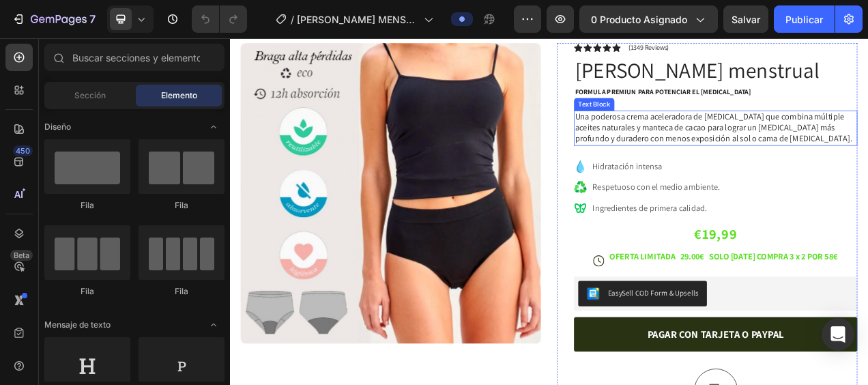 Image resolution: width=868 pixels, height=385 pixels. I want to click on span: Salvar, so click(746, 19).